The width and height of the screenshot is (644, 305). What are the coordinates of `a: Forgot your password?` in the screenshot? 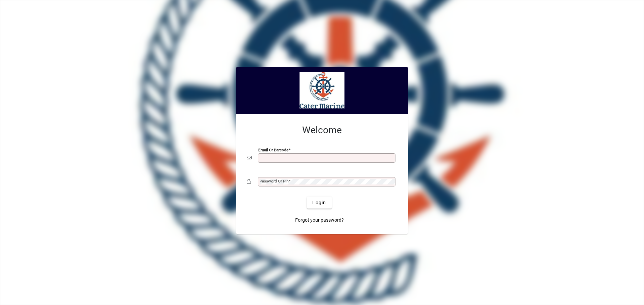 It's located at (319, 220).